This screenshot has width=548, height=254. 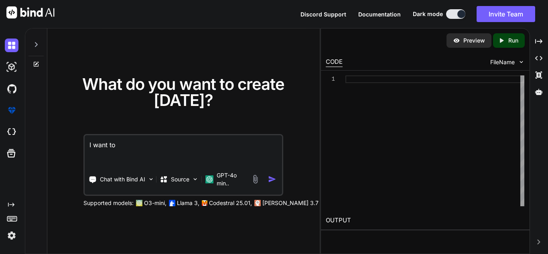 I want to click on img: attachment, so click(x=255, y=179).